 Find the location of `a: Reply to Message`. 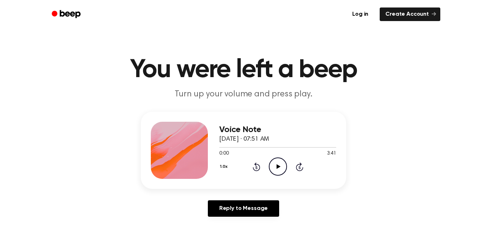

a: Reply to Message is located at coordinates (244, 208).